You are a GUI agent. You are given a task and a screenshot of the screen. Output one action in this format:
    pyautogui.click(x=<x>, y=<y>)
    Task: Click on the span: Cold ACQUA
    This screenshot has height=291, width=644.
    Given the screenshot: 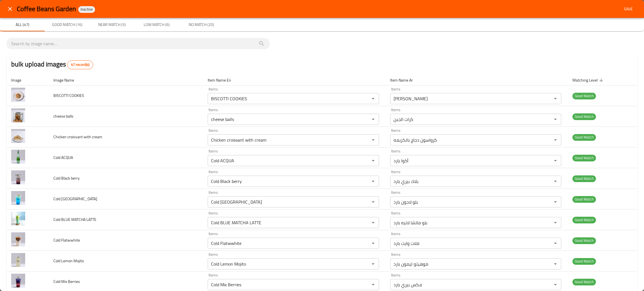 What is the action you would take?
    pyautogui.click(x=63, y=157)
    